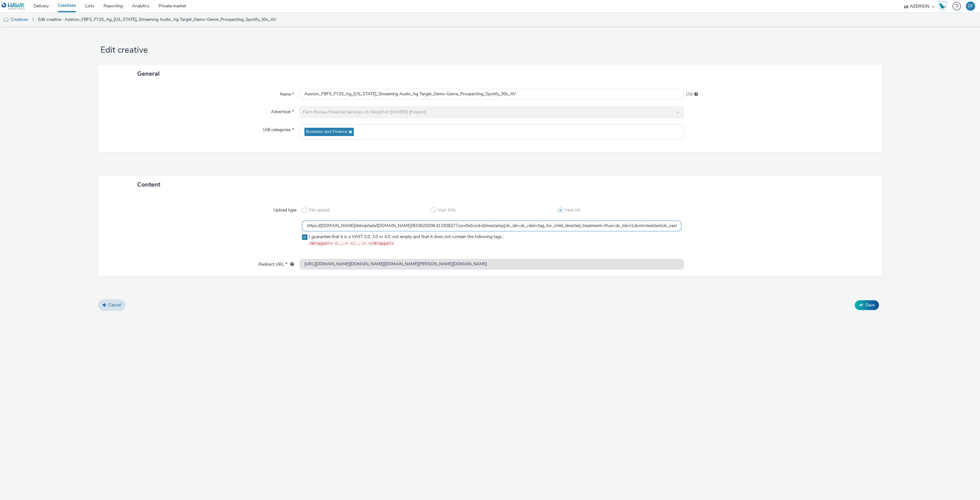 This screenshot has height=500, width=980. What do you see at coordinates (866, 305) in the screenshot?
I see `button: Save` at bounding box center [866, 305].